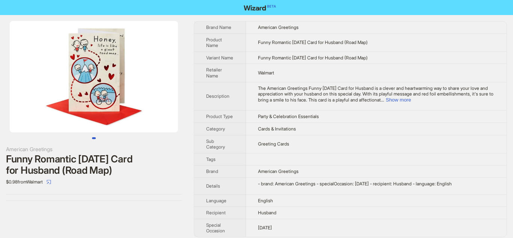 This screenshot has height=238, width=513. What do you see at coordinates (220, 116) in the screenshot?
I see `span: Product Type` at bounding box center [220, 116].